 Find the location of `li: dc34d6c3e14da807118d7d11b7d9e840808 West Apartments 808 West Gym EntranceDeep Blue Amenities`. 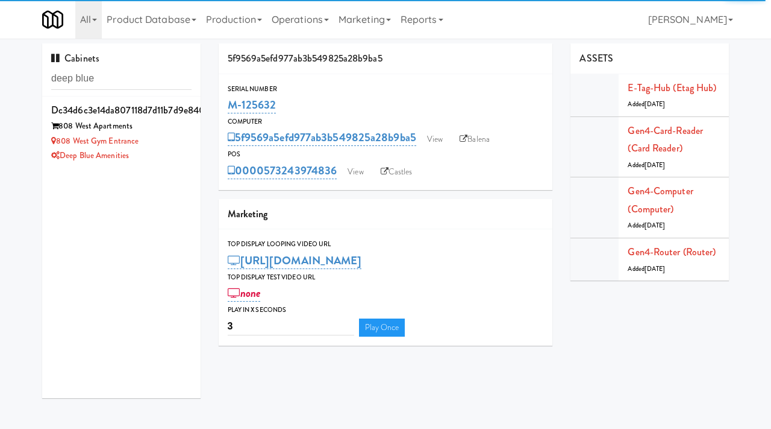

li: dc34d6c3e14da807118d7d11b7d9e840808 West Apartments 808 West Gym EntranceDeep Blue Amenities is located at coordinates (121, 132).